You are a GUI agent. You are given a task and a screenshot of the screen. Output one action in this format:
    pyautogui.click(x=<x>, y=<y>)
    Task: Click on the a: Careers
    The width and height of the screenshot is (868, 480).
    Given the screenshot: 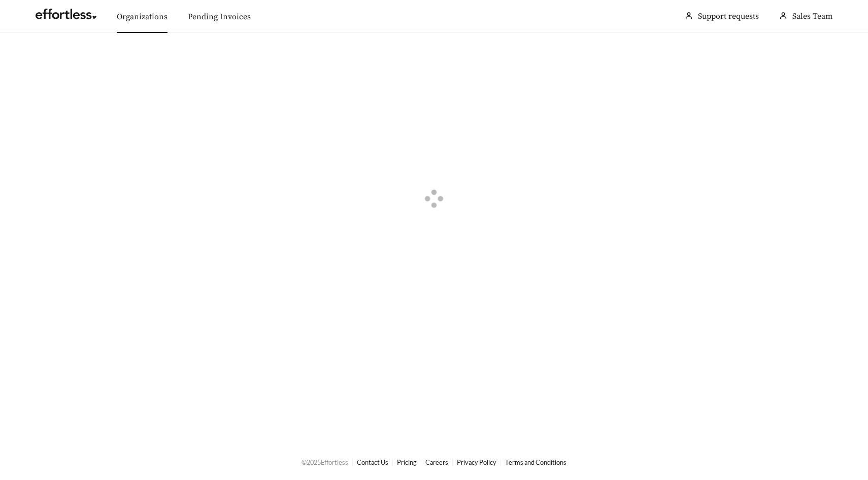 What is the action you would take?
    pyautogui.click(x=437, y=462)
    